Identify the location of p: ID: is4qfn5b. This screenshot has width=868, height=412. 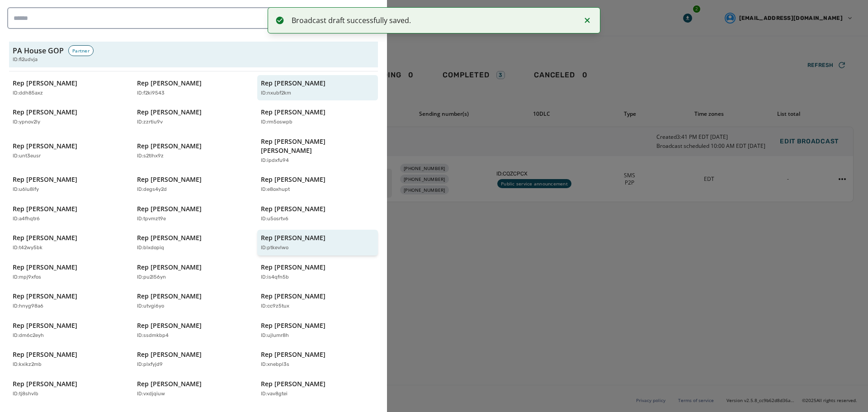
(275, 277).